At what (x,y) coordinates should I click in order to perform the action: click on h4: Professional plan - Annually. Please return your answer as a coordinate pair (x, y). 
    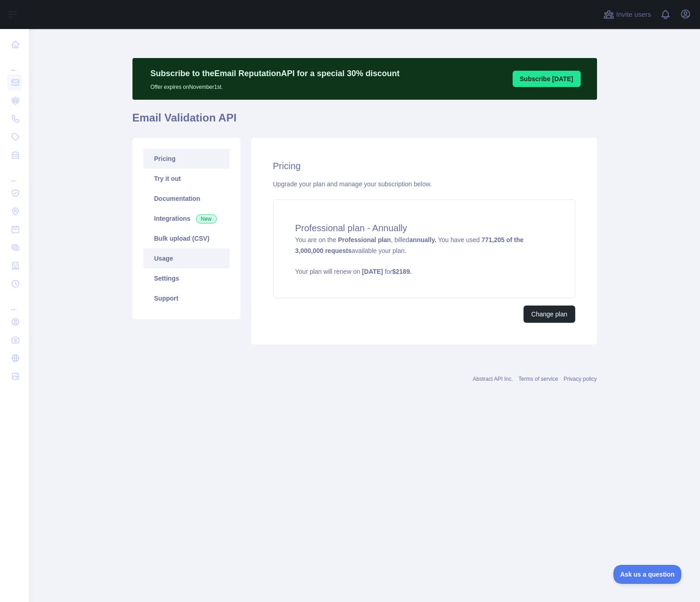
    Looking at the image, I should click on (424, 228).